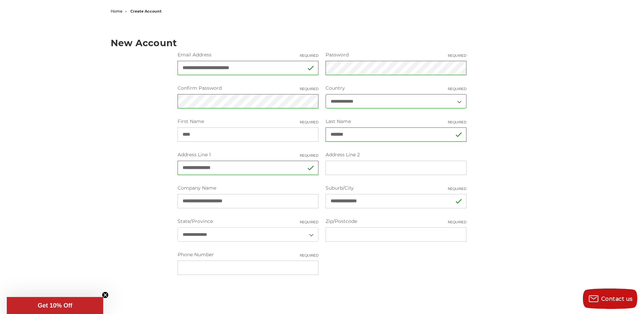 Image resolution: width=644 pixels, height=314 pixels. Describe the element at coordinates (396, 55) in the screenshot. I see `label: Password` at that location.